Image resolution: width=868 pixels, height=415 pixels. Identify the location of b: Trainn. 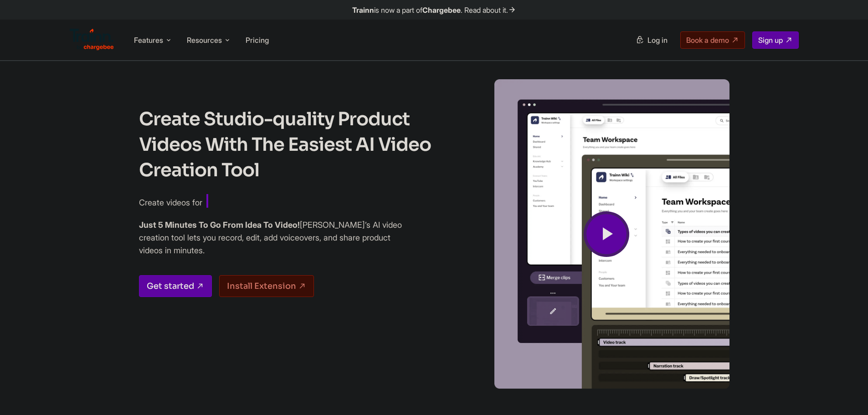
(363, 10).